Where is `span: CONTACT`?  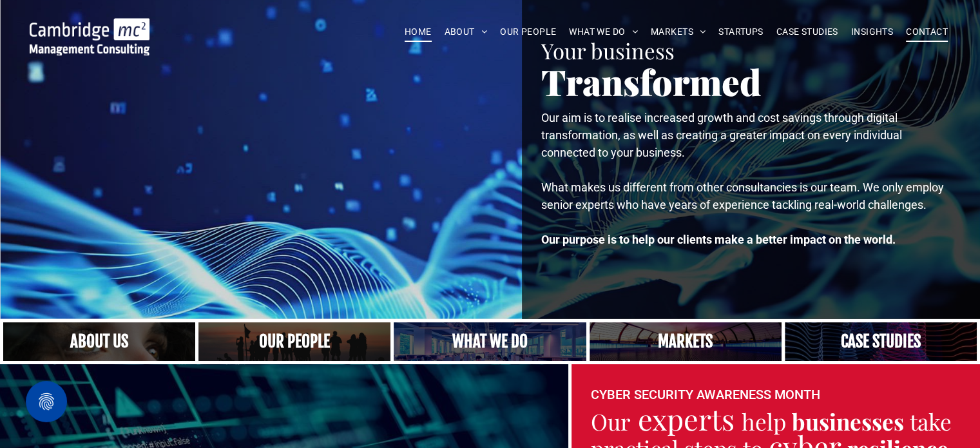
span: CONTACT is located at coordinates (926, 32).